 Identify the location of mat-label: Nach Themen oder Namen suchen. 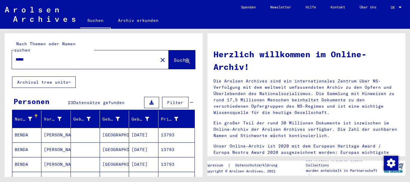
(45, 47).